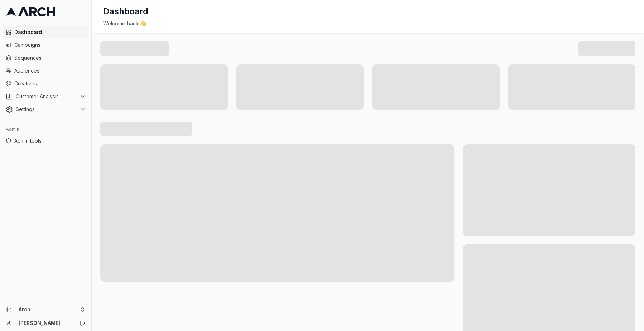 The width and height of the screenshot is (644, 331). Describe the element at coordinates (46, 45) in the screenshot. I see `a: Campaigns` at that location.